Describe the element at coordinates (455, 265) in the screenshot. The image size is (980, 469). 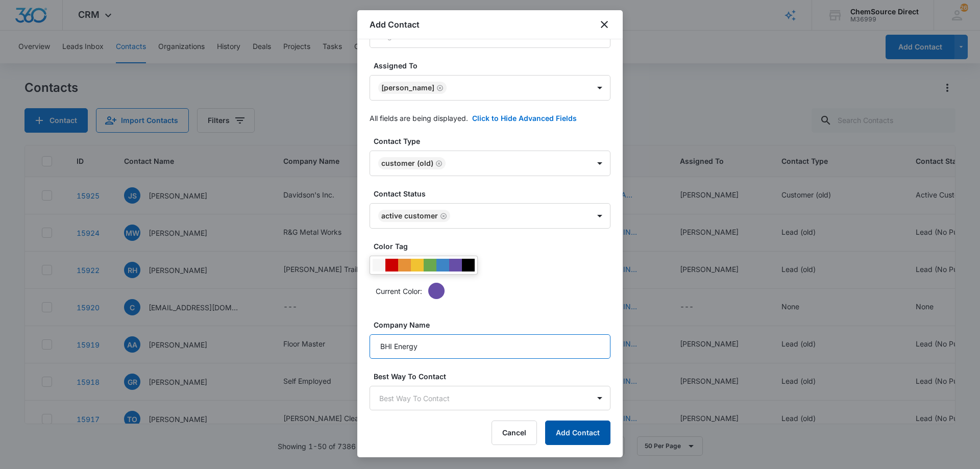
I see `div: #674ea7` at that location.